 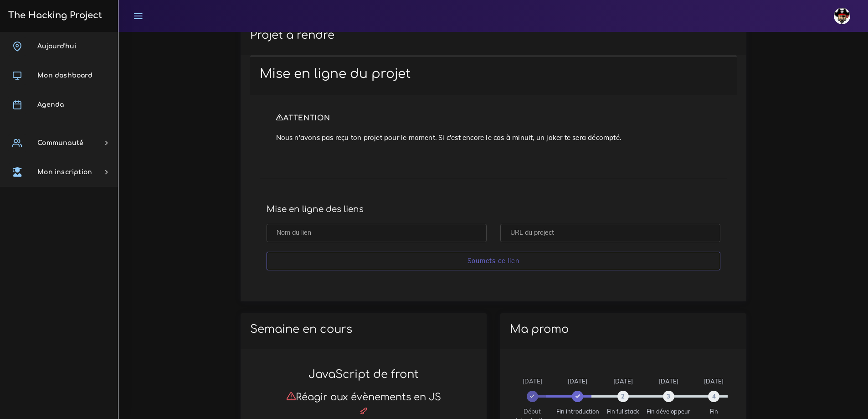 I want to click on input: URL du project, so click(x=611, y=233).